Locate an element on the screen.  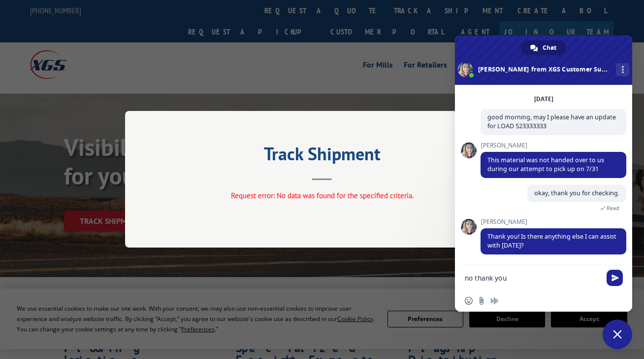
span: okay, thank you for checking. is located at coordinates (577, 193).